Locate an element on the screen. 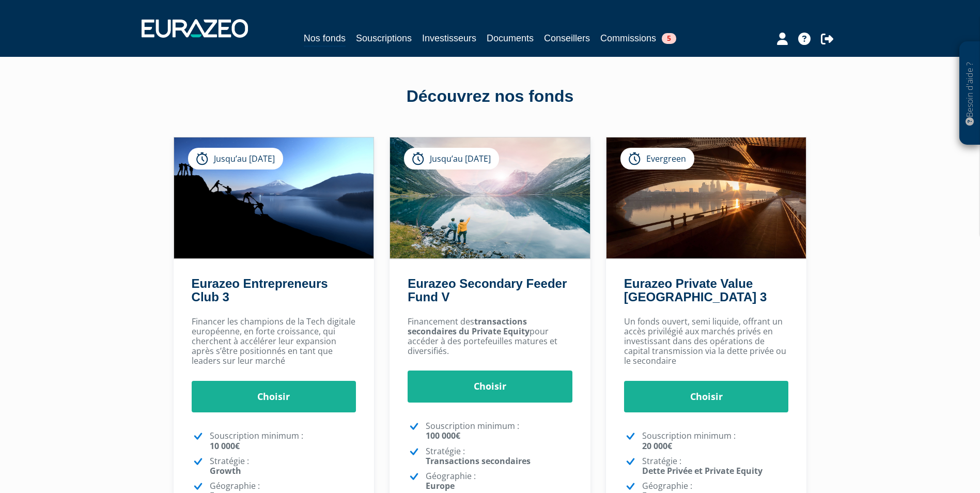  img: Eurazeo Private Value Europe 3 is located at coordinates (706, 198).